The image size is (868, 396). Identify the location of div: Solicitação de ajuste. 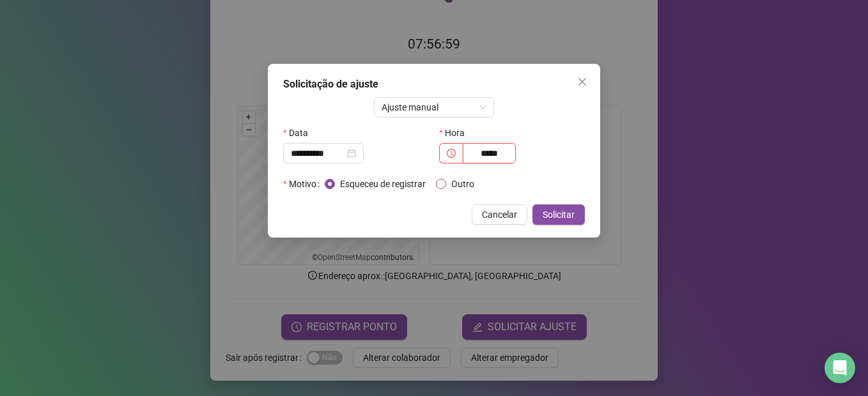
(434, 84).